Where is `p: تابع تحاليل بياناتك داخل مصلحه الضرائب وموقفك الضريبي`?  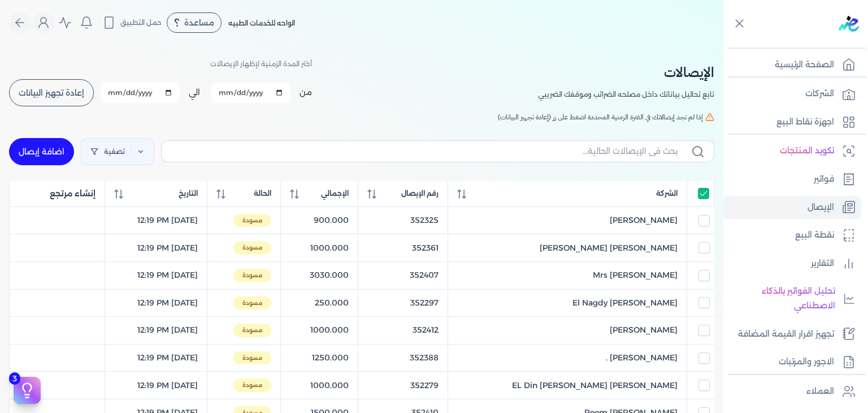 p: تابع تحاليل بياناتك داخل مصلحه الضرائب وموقفك الضريبي is located at coordinates (626, 95).